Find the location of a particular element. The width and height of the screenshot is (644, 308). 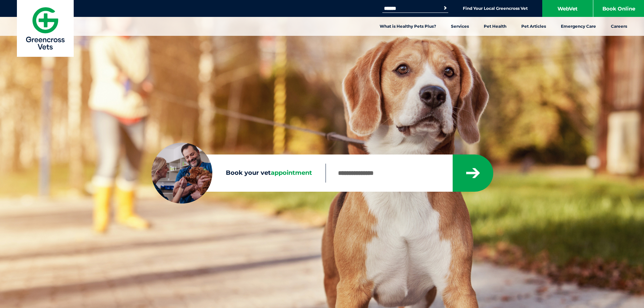

a: Emergency Care is located at coordinates (579, 26).